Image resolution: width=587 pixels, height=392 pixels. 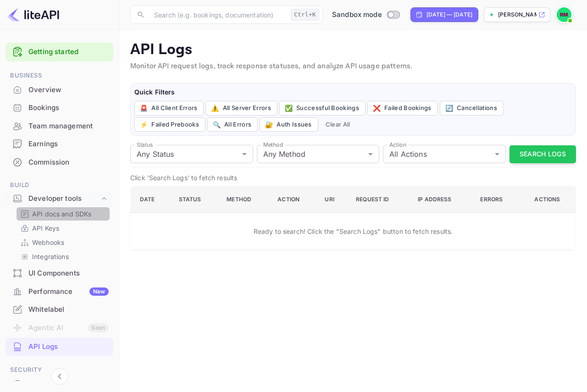 I want to click on a: Integrations, so click(x=63, y=256).